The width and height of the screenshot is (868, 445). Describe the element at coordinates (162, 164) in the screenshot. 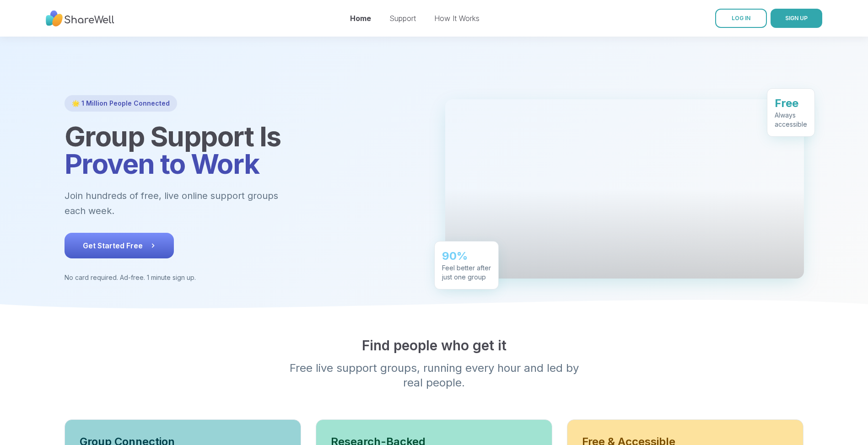

I see `span: Proven to Work` at that location.